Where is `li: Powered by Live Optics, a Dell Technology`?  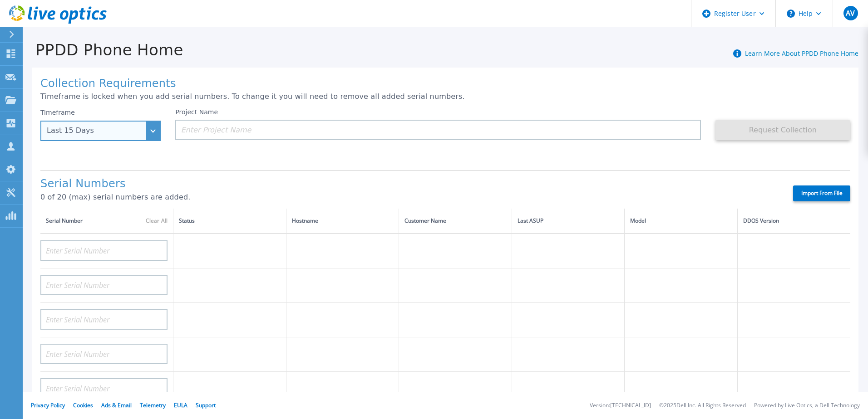 li: Powered by Live Optics, a Dell Technology is located at coordinates (806, 405).